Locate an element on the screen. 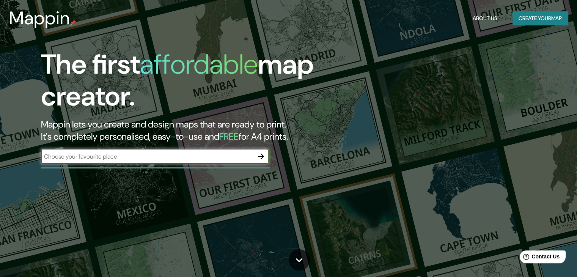 The image size is (577, 277). button: Create yourmap is located at coordinates (540, 18).